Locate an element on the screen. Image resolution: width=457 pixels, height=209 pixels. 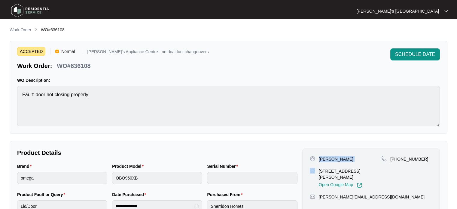
input: Product Model is located at coordinates (157, 178).